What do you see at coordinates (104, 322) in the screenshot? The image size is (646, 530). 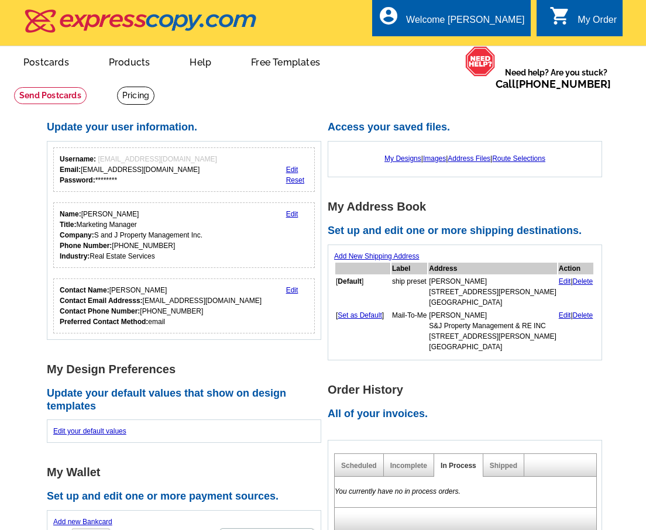 I see `strong: Preferred Contact Method:` at bounding box center [104, 322].